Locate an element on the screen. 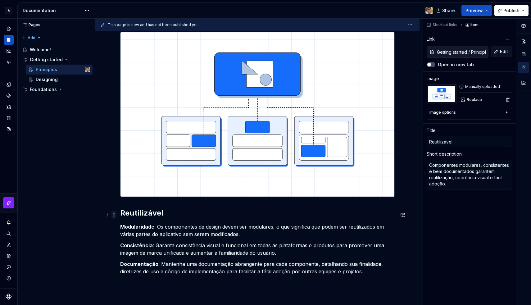  button: Edit is located at coordinates (501, 52).